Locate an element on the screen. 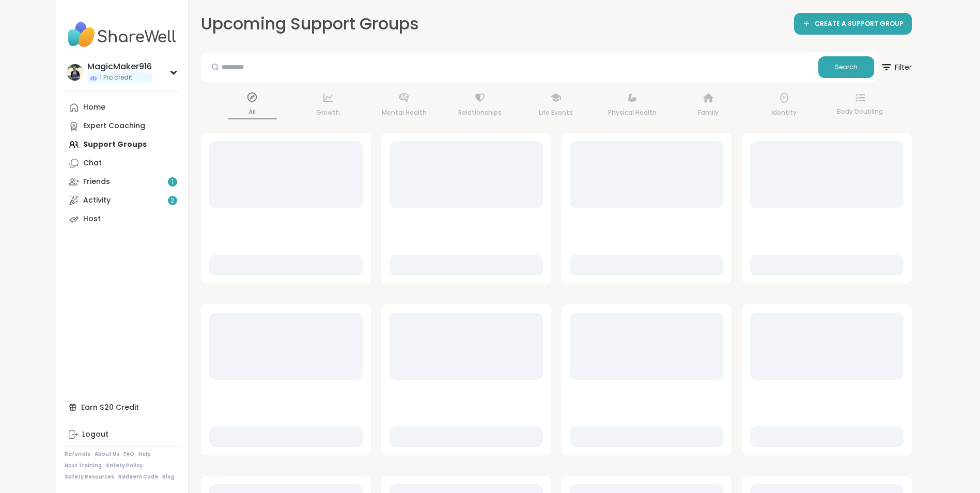 The width and height of the screenshot is (980, 493). a: Host Training is located at coordinates (84, 465).